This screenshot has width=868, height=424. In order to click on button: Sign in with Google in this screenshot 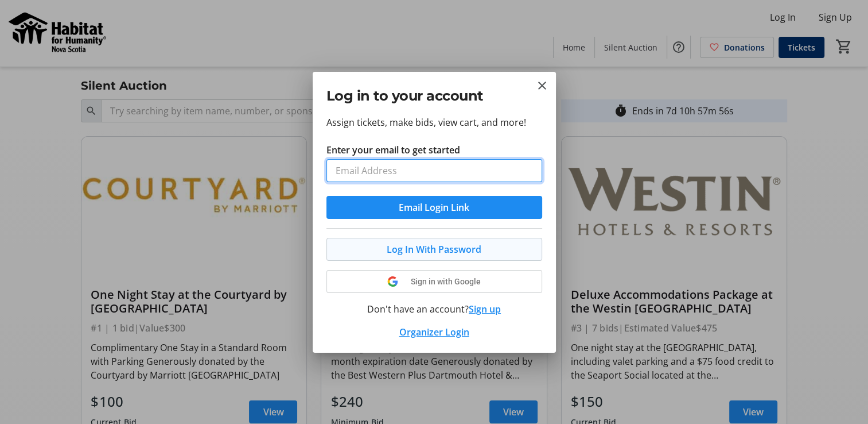, I will do `click(434, 282)`.